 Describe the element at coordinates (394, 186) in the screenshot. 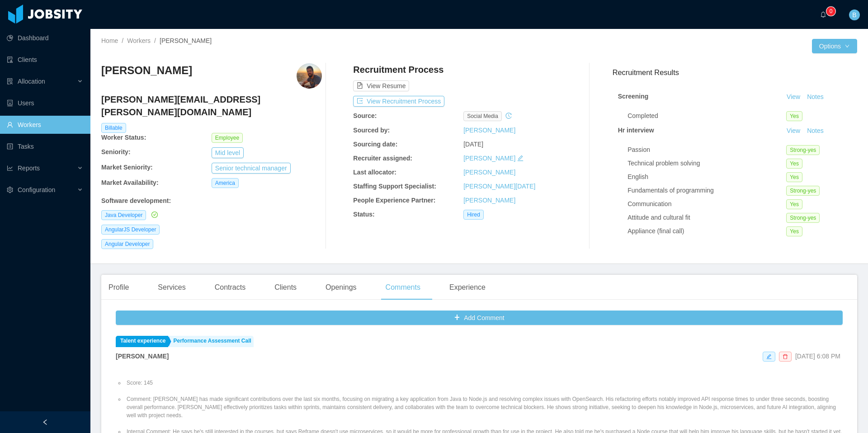

I see `b: Staffing Support Specialist:` at that location.